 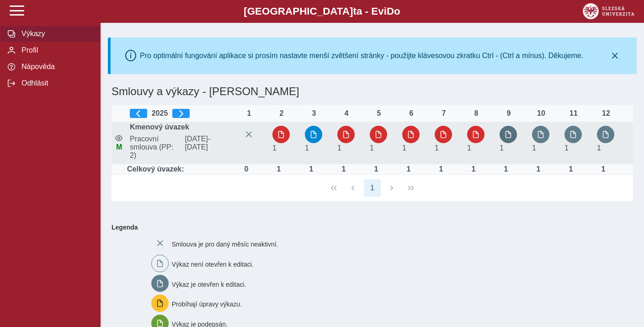 I want to click on div: 11, so click(x=573, y=114).